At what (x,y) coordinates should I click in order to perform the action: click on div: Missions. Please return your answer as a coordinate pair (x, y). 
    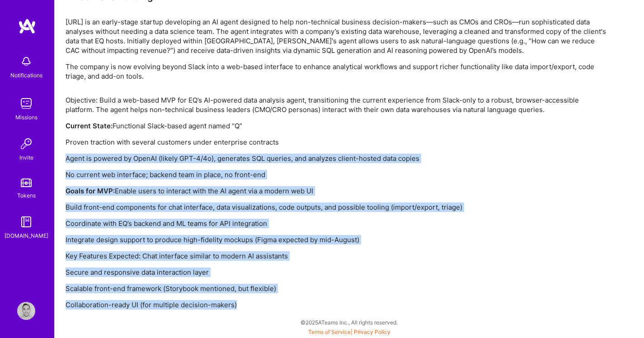
    Looking at the image, I should click on (26, 117).